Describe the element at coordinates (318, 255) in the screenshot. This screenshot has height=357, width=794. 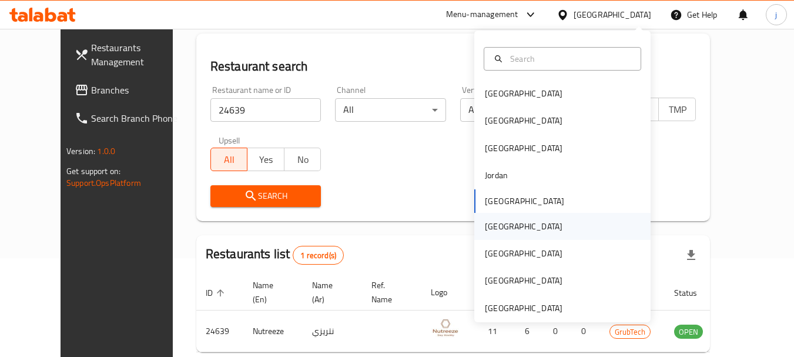
I see `span: 1 record(s)` at that location.